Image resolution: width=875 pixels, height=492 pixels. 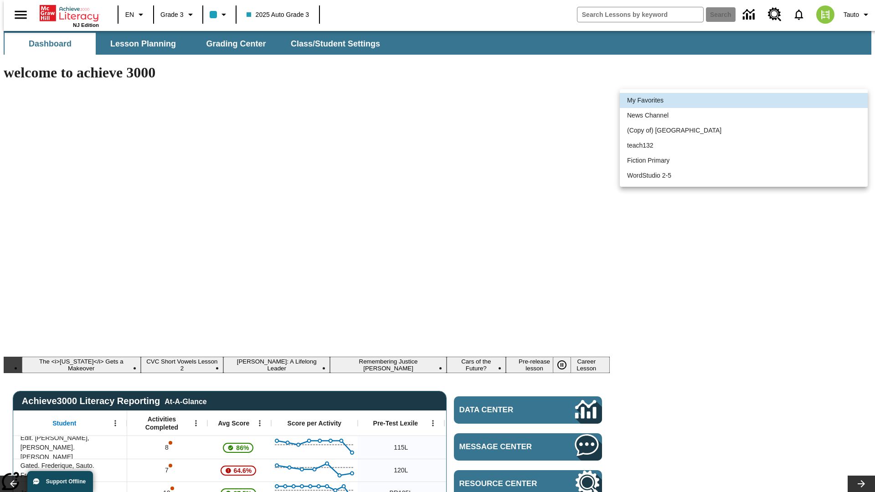 What do you see at coordinates (744, 100) in the screenshot?
I see `li: My Favorites` at bounding box center [744, 100].